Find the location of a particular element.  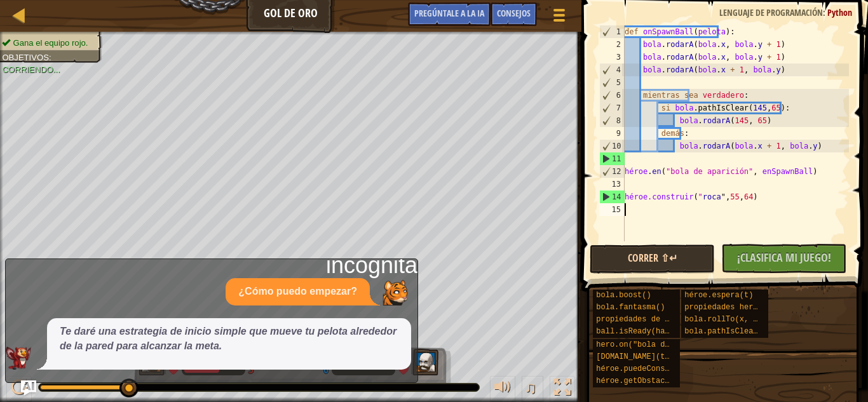

font: 10 is located at coordinates (616, 146).